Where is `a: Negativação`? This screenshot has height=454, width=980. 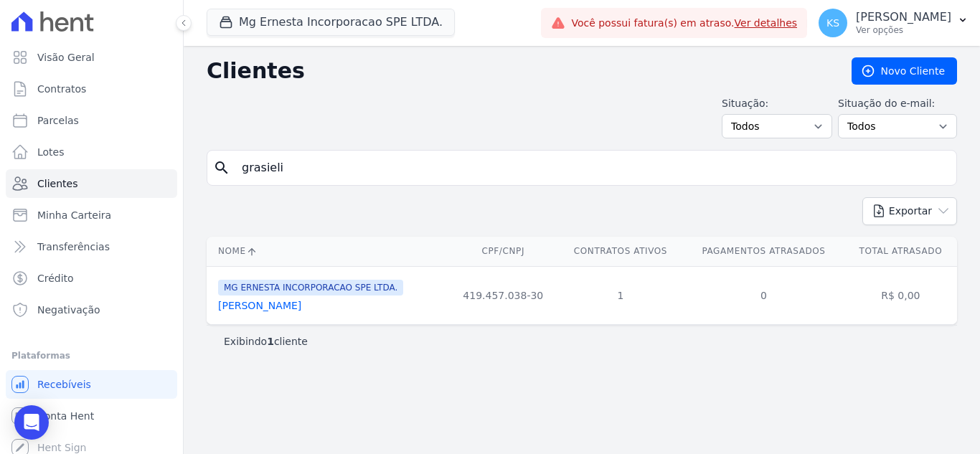
a: Negativação is located at coordinates (91, 310).